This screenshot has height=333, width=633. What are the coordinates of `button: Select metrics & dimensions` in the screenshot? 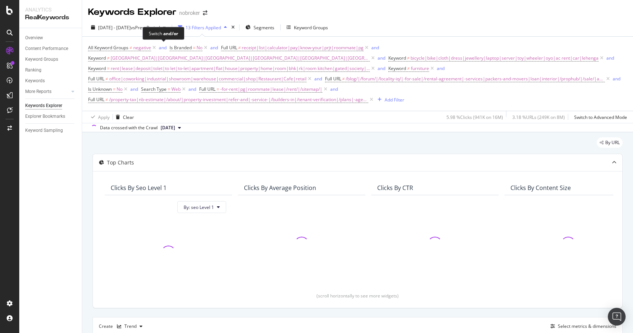 It's located at (582, 326).